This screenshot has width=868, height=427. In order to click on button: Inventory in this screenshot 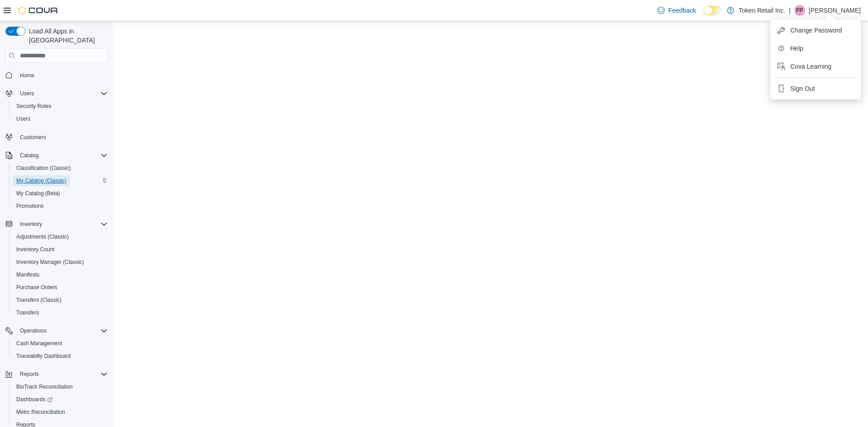, I will do `click(57, 224)`.